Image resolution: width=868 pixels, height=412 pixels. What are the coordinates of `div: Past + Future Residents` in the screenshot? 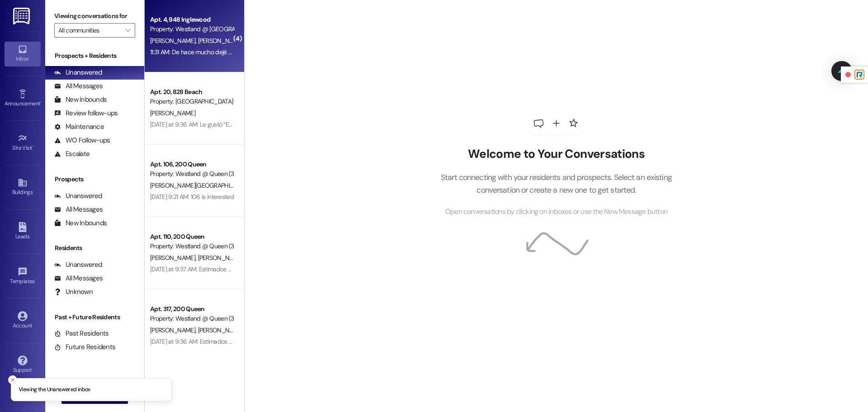 It's located at (94, 317).